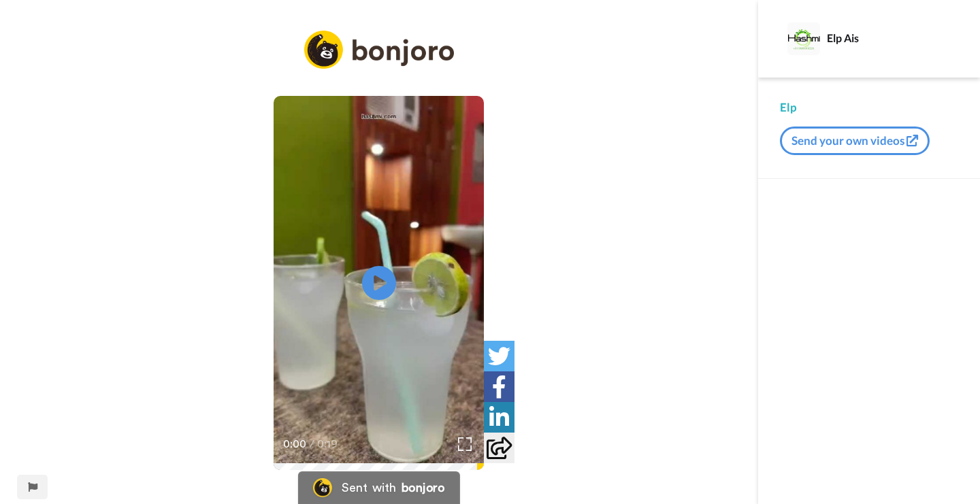 This screenshot has width=980, height=504. I want to click on button: Send your own videos, so click(855, 141).